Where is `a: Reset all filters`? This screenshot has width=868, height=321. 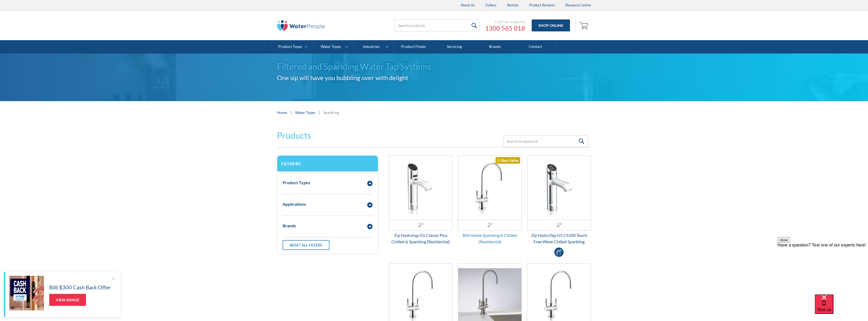
a: Reset all filters is located at coordinates (306, 245).